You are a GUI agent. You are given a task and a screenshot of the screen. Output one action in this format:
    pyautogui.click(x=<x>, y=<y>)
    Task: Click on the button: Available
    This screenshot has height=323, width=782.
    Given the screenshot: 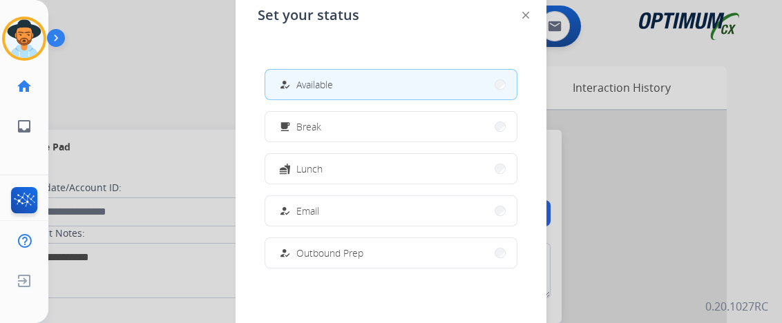 What is the action you would take?
    pyautogui.click(x=391, y=84)
    